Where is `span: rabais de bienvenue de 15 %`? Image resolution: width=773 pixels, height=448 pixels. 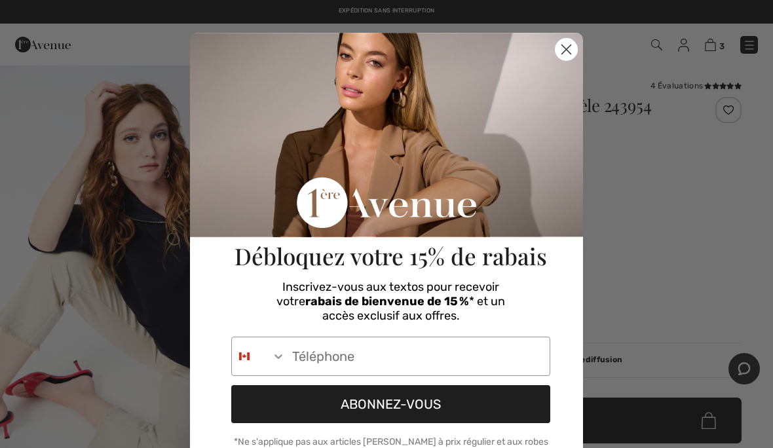 span: rabais de bienvenue de 15 % is located at coordinates (387, 301).